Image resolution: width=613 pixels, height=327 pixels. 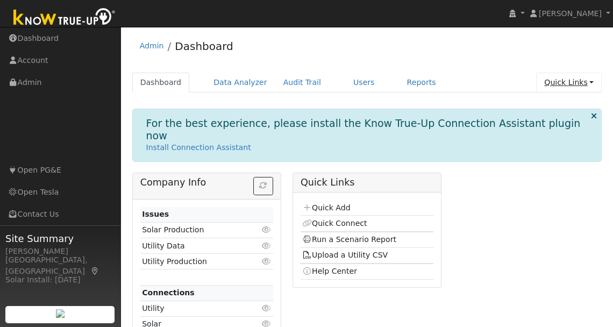 I want to click on span: Site Summary, so click(x=60, y=238).